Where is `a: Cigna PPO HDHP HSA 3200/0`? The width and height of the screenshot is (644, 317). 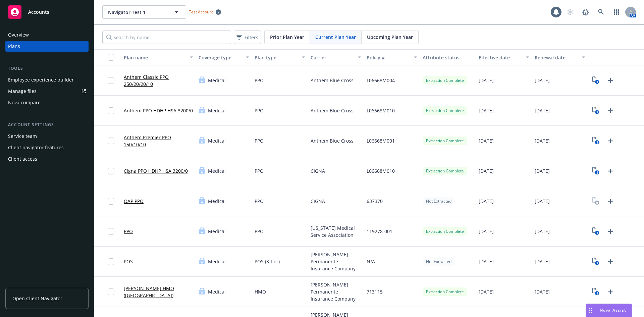 a: Cigna PPO HDHP HSA 3200/0 is located at coordinates (155, 171).